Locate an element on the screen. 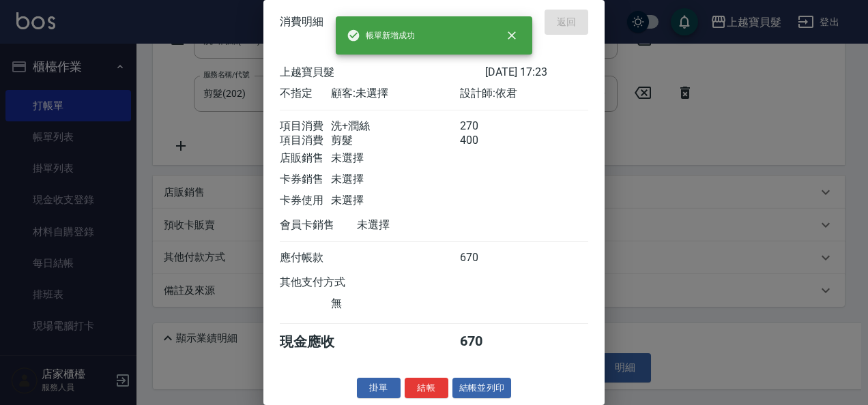 The height and width of the screenshot is (405, 868). button: 結帳 is located at coordinates (426, 388).